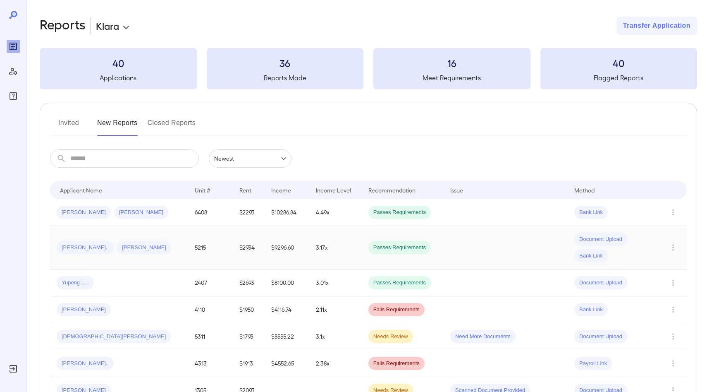 This screenshot has width=707, height=392. I want to click on td: $10286.84, so click(287, 212).